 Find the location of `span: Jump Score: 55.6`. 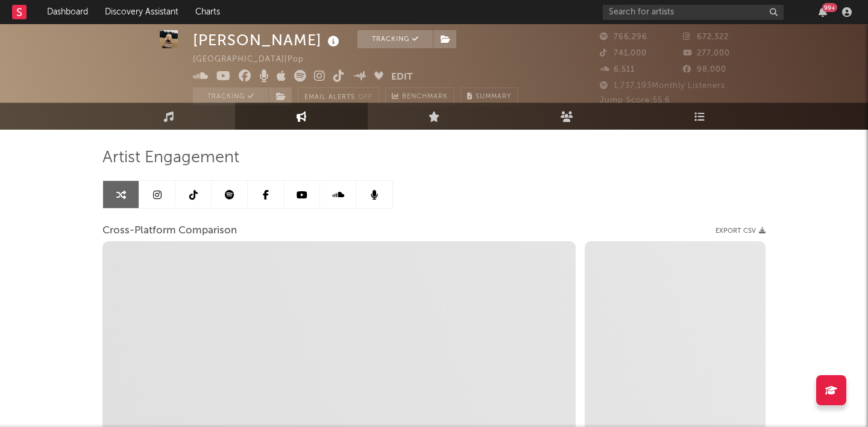

span: Jump Score: 55.6 is located at coordinates (634, 100).